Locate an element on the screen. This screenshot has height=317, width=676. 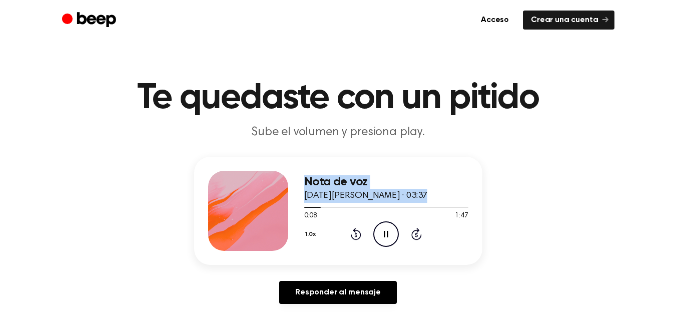
font: Te quedaste con un pitido is located at coordinates (338, 98).